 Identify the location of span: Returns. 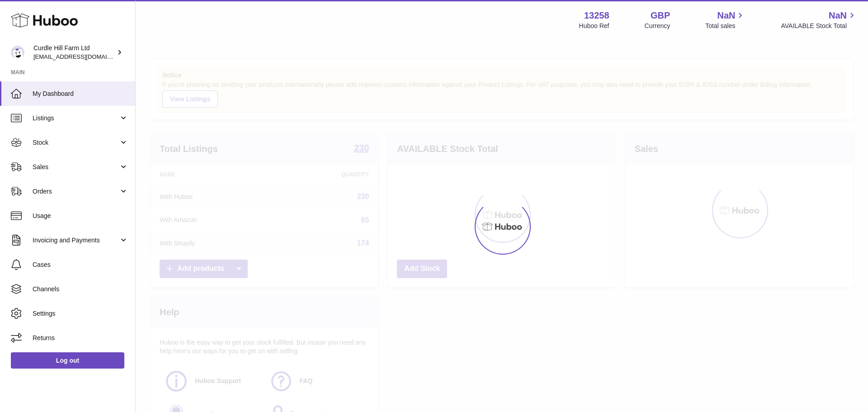
(81, 338).